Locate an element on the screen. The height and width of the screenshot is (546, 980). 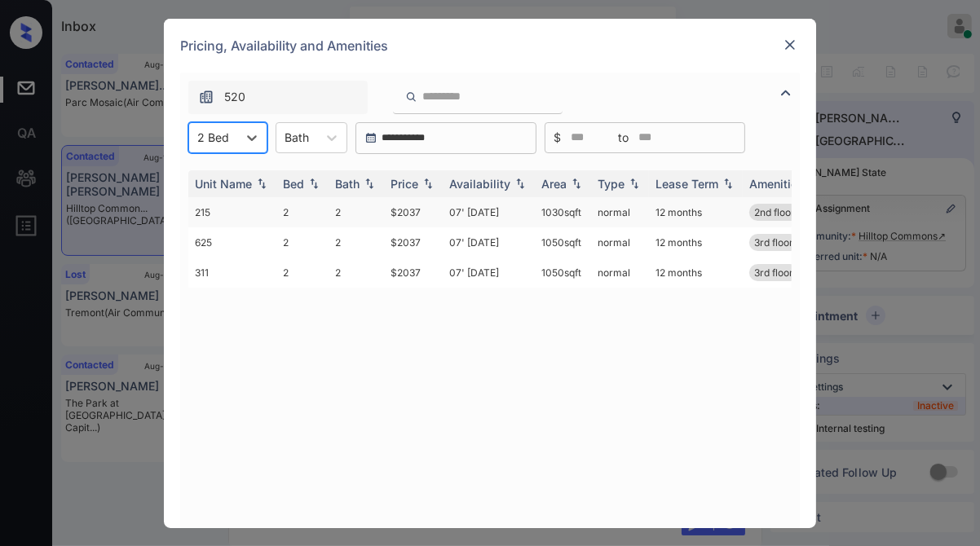
div: Type is located at coordinates (611, 184).